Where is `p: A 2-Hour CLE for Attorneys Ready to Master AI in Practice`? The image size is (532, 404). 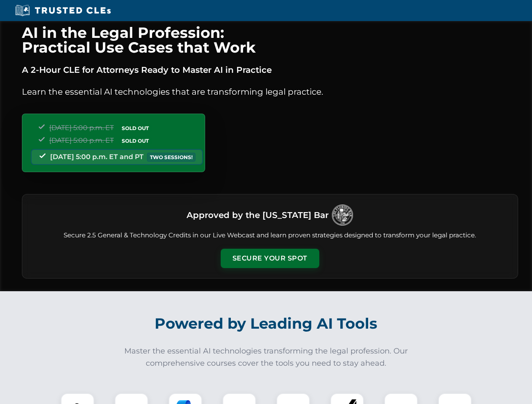 p: A 2-Hour CLE for Attorneys Ready to Master AI in Practice is located at coordinates (270, 70).